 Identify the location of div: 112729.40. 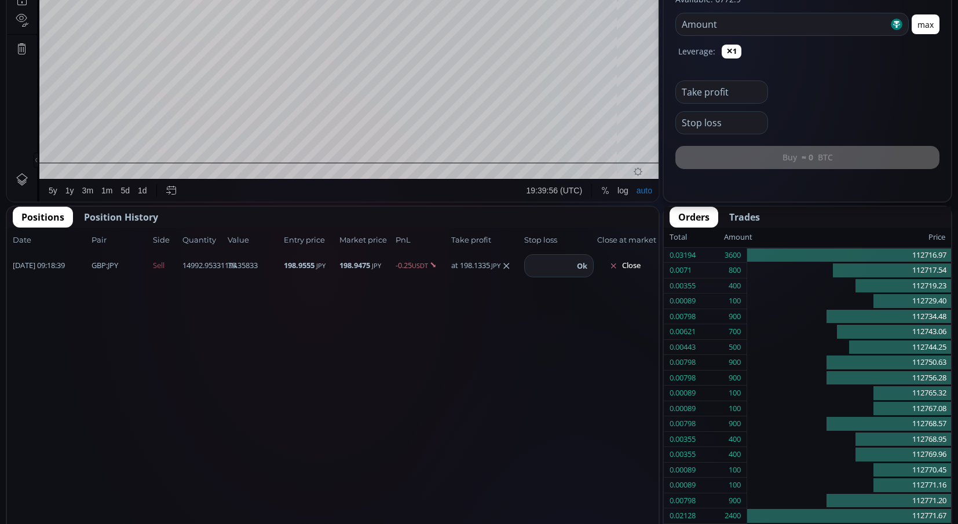
(849, 301).